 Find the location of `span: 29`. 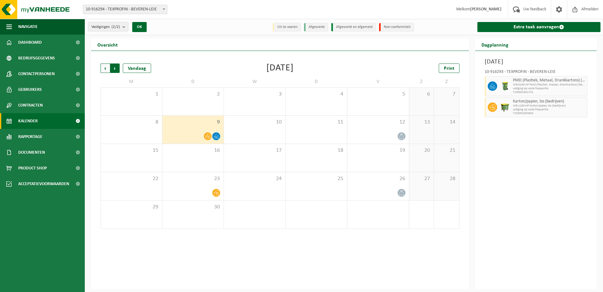

span: 29 is located at coordinates (131, 207).